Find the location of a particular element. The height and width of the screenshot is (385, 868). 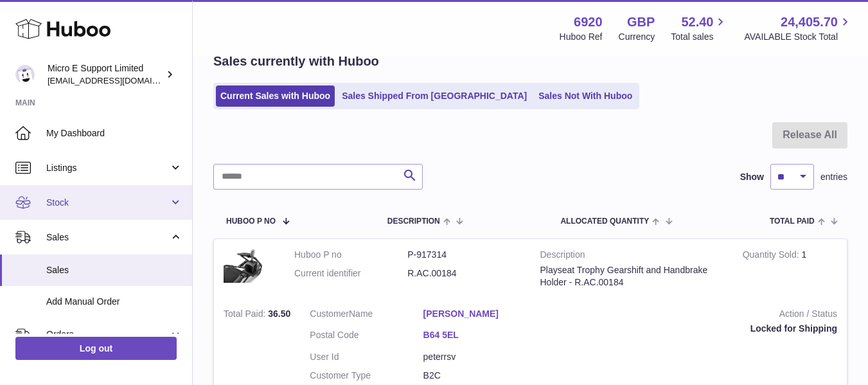

strong: Quantity Sold is located at coordinates (772, 256).